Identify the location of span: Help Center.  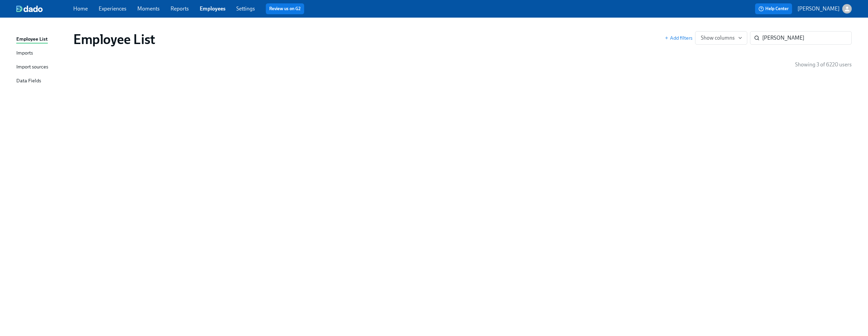
(773, 9).